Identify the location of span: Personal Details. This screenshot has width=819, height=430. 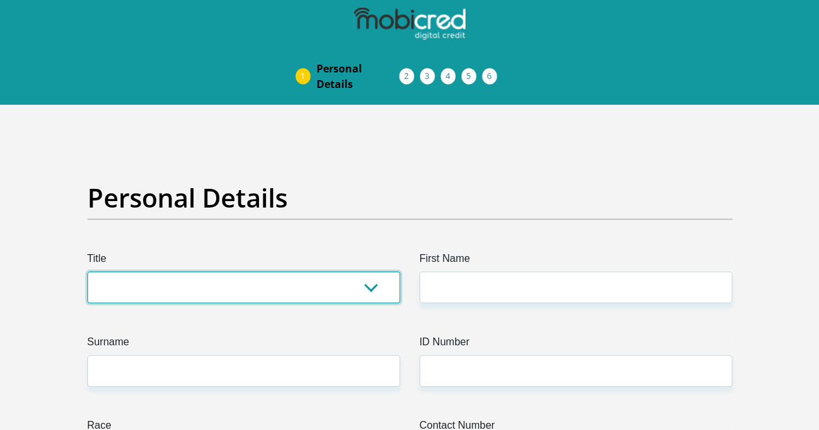
(358, 76).